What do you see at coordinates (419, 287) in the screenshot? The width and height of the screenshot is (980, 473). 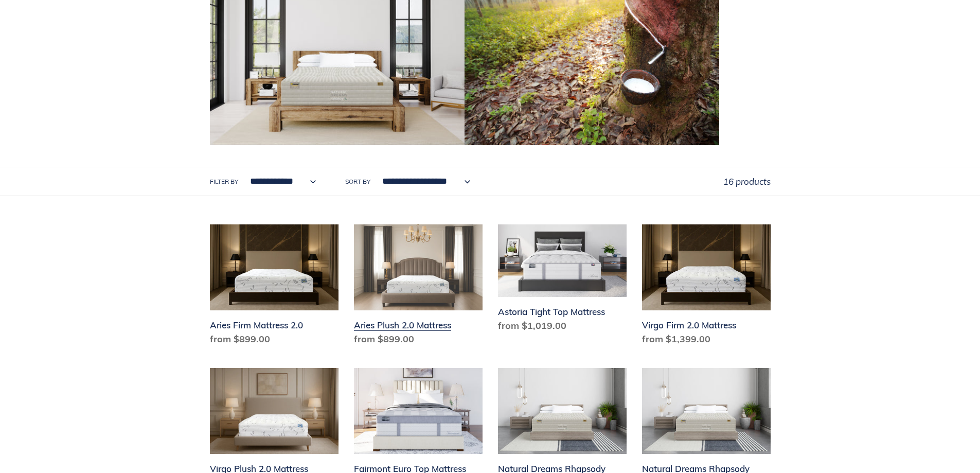 I see `a: Aries Plush 2.0 Mattress` at bounding box center [419, 287].